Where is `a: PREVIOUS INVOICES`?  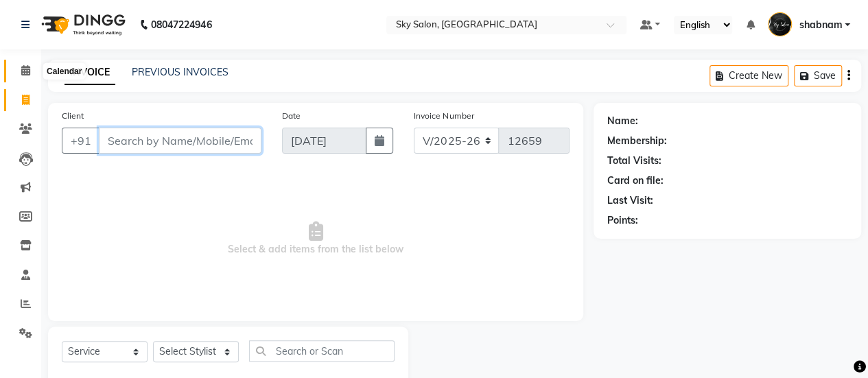
a: PREVIOUS INVOICES is located at coordinates (180, 72).